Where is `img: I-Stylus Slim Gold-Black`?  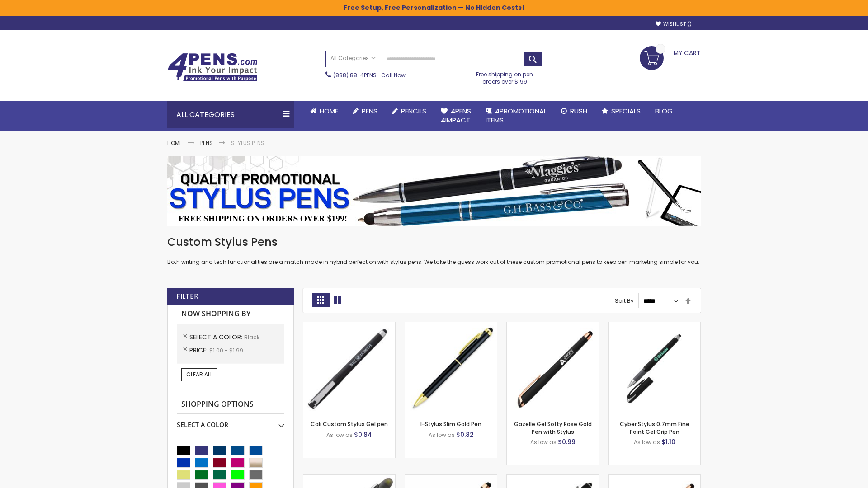 img: I-Stylus Slim Gold-Black is located at coordinates (451, 368).